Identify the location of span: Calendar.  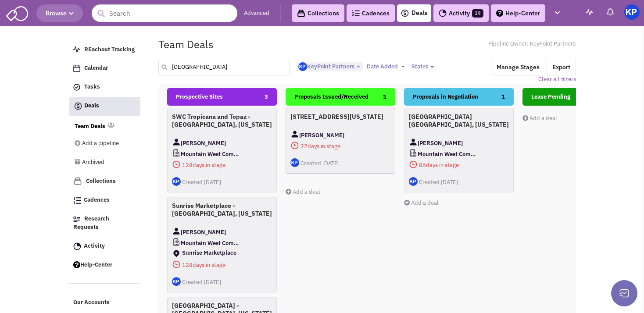
(96, 68).